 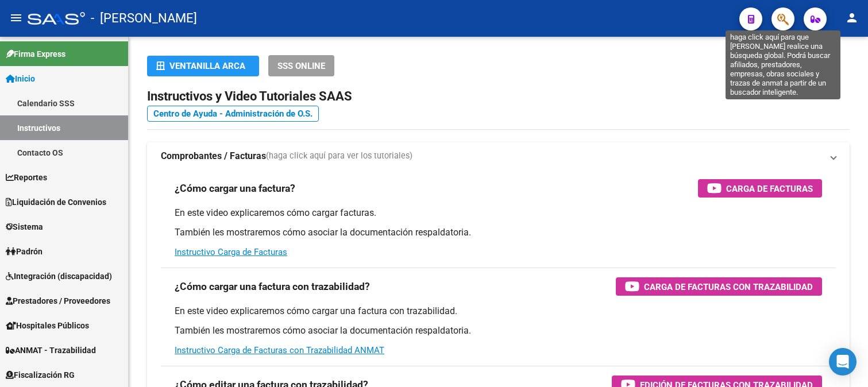 What do you see at coordinates (498, 213) in the screenshot?
I see `p: En este video explicaremos cómo cargar facturas.` at bounding box center [498, 213].